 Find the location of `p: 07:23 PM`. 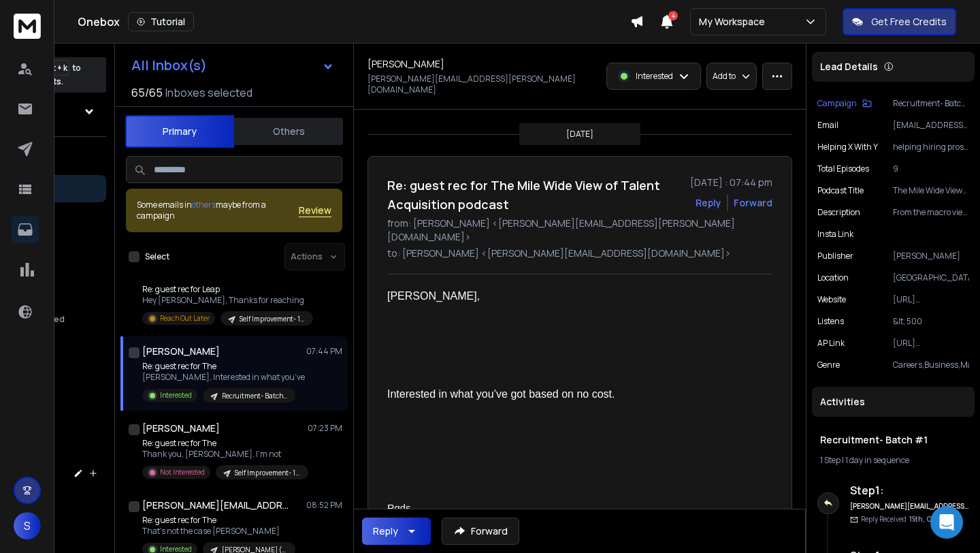

p: 07:23 PM is located at coordinates (325, 429).